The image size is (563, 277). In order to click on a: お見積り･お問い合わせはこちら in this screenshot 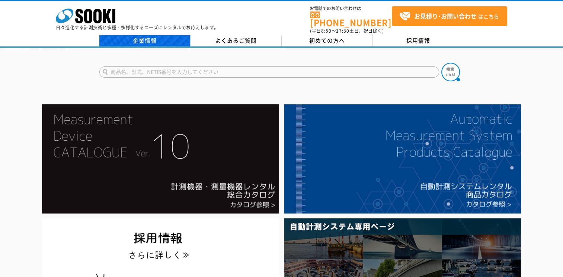, I will do `click(449, 16)`.